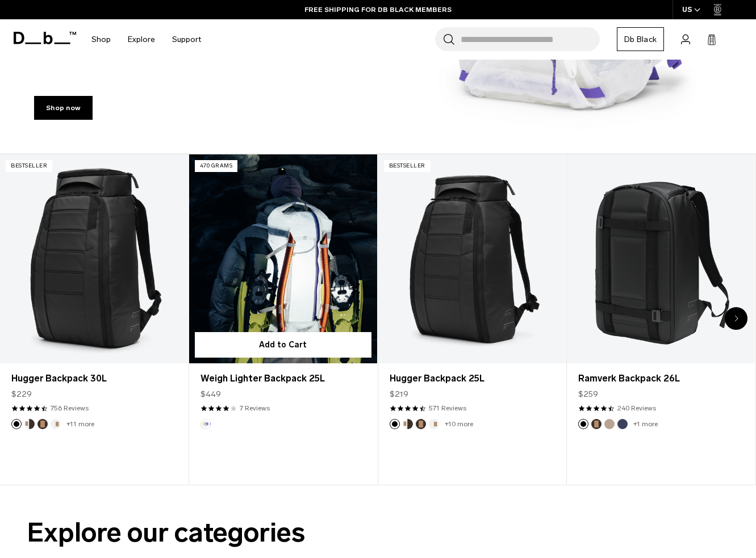 The width and height of the screenshot is (756, 558). Describe the element at coordinates (283, 345) in the screenshot. I see `button: Add to Cart` at that location.